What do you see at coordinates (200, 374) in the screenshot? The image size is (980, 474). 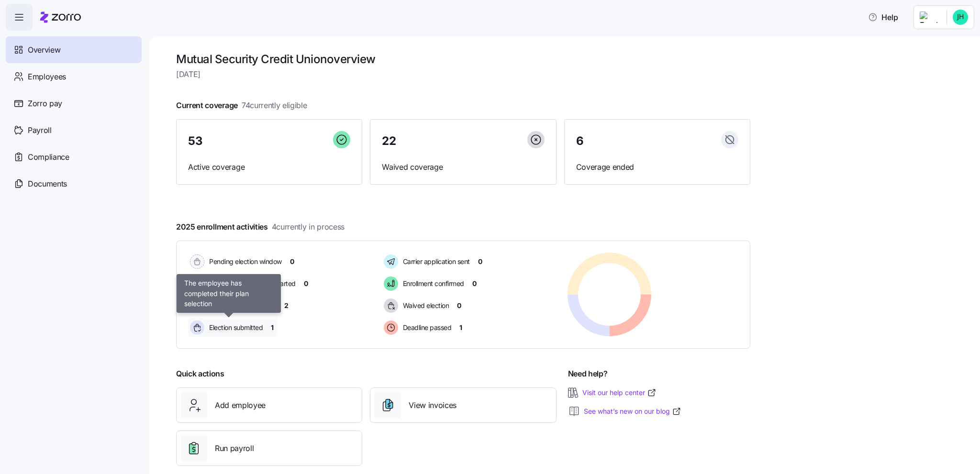 I see `span: Quick actions` at bounding box center [200, 374].